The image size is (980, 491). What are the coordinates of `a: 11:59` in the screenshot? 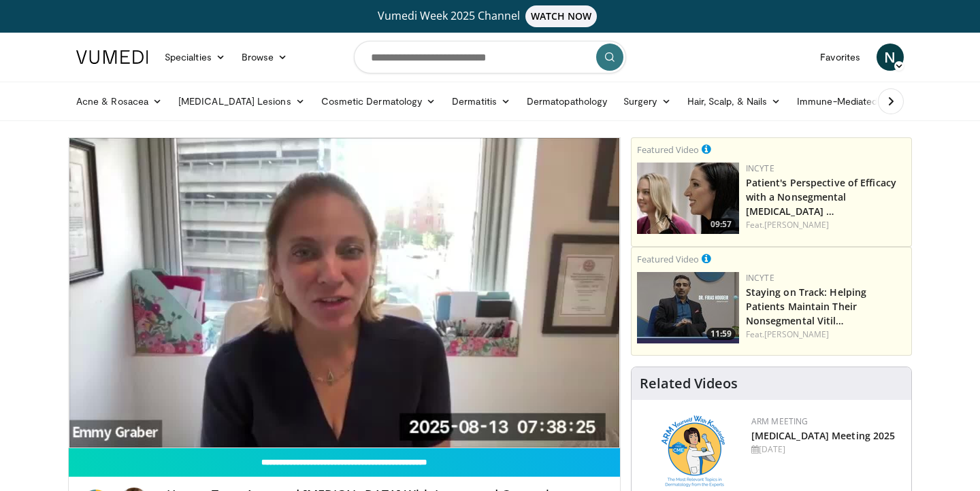 It's located at (688, 308).